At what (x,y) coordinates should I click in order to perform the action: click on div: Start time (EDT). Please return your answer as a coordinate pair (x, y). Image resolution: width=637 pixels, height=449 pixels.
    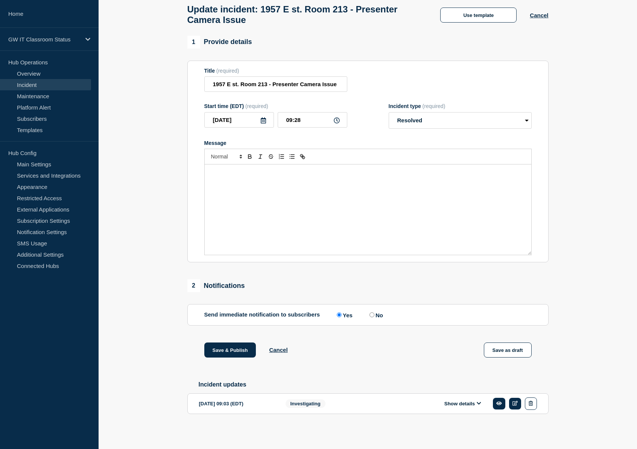
    Looking at the image, I should click on (276, 106).